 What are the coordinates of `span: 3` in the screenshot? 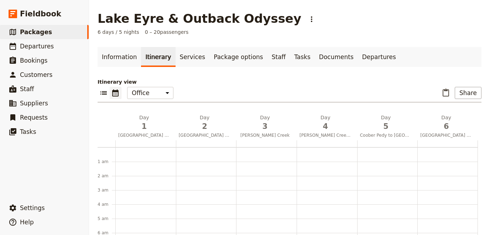 It's located at (265, 126).